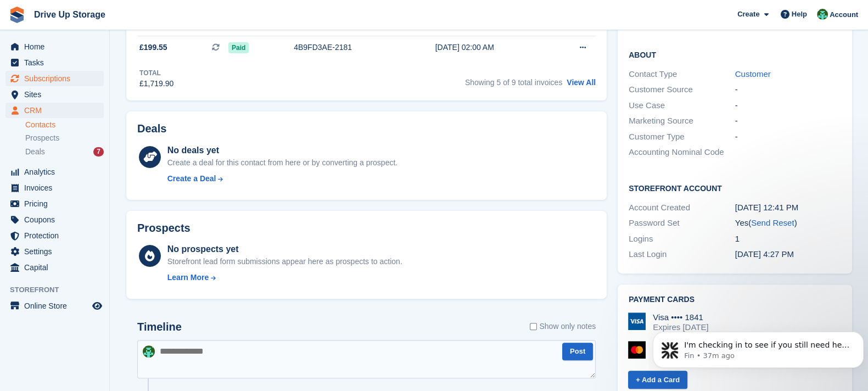 The width and height of the screenshot is (868, 391). I want to click on a: Deals 7, so click(64, 152).